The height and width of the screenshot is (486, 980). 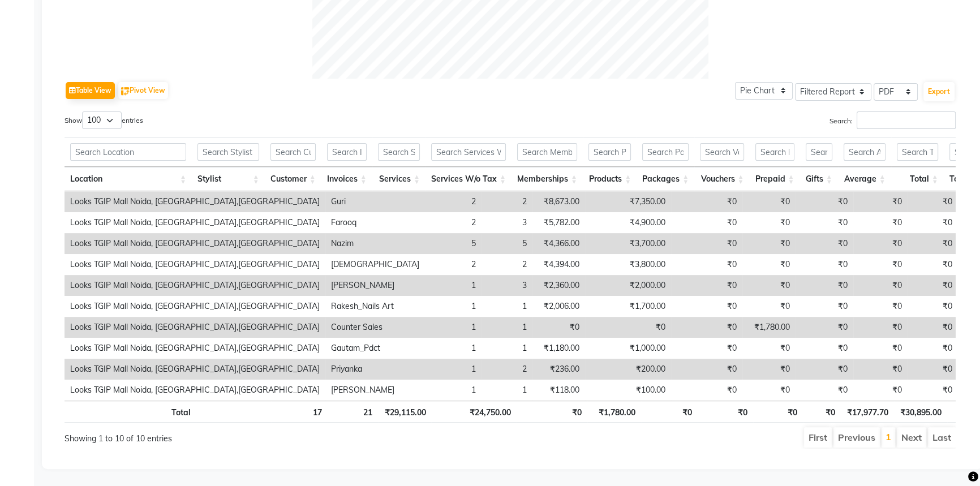 What do you see at coordinates (629, 348) in the screenshot?
I see `td: ₹1,000.00` at bounding box center [629, 348].